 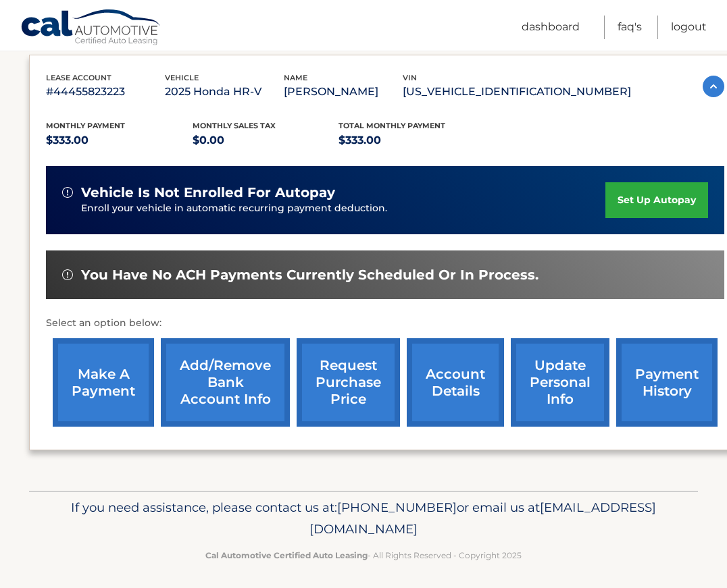 I want to click on p: If you need assistance, please contact us at: or email us at, so click(x=364, y=519).